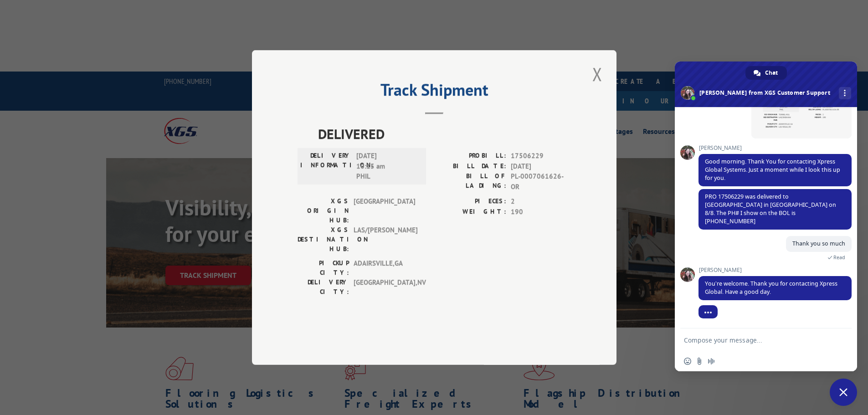  Describe the element at coordinates (470, 212) in the screenshot. I see `label: WEIGHT:` at that location.